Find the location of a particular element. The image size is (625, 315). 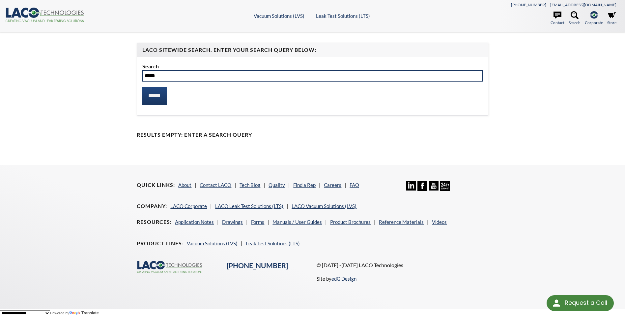

label: Search is located at coordinates (313, 66).